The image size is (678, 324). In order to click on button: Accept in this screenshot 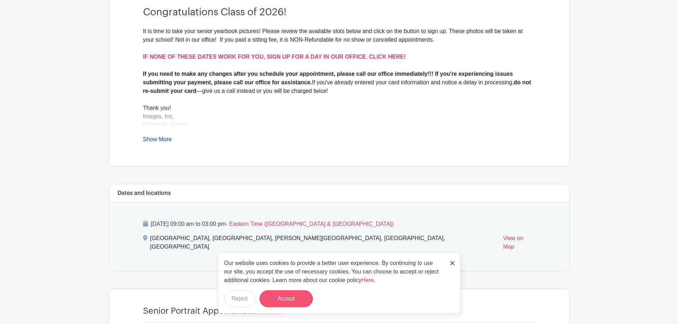, I will do `click(286, 299)`.